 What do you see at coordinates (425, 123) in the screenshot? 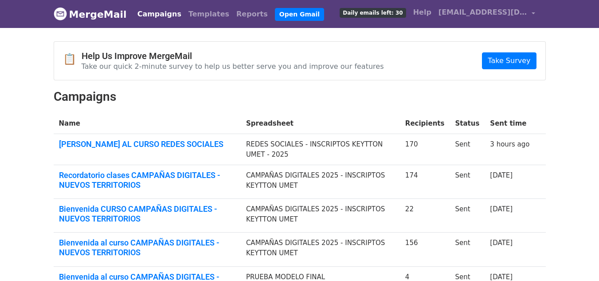
I see `th: Recipients` at bounding box center [425, 123].